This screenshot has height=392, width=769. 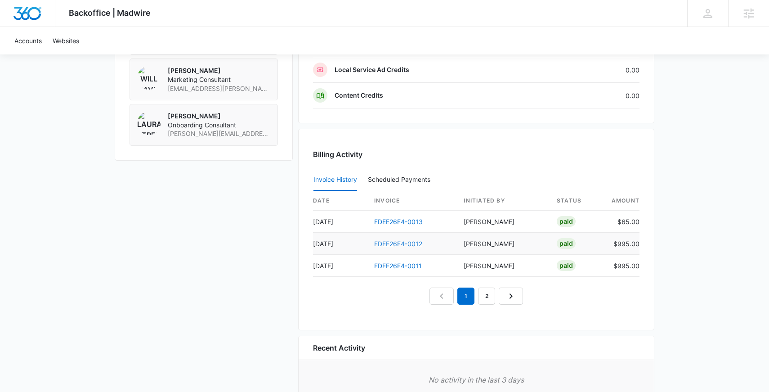 What do you see at coordinates (411, 200) in the screenshot?
I see `th: invoice` at bounding box center [411, 200].